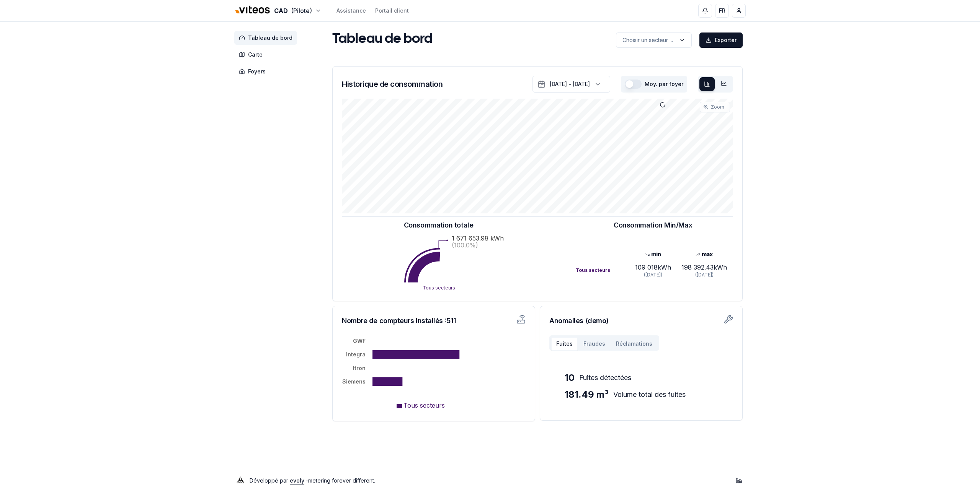  I want to click on span: Zoom, so click(717, 107).